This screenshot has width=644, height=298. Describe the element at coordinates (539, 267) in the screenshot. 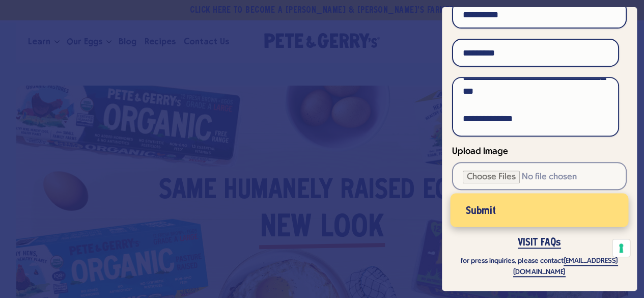

I see `p: for press inquiries, please contact` at that location.